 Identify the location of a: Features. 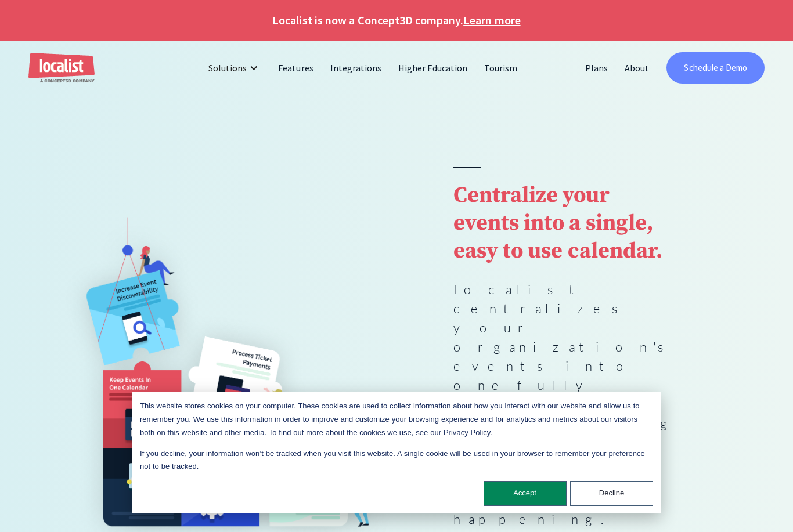
(295, 68).